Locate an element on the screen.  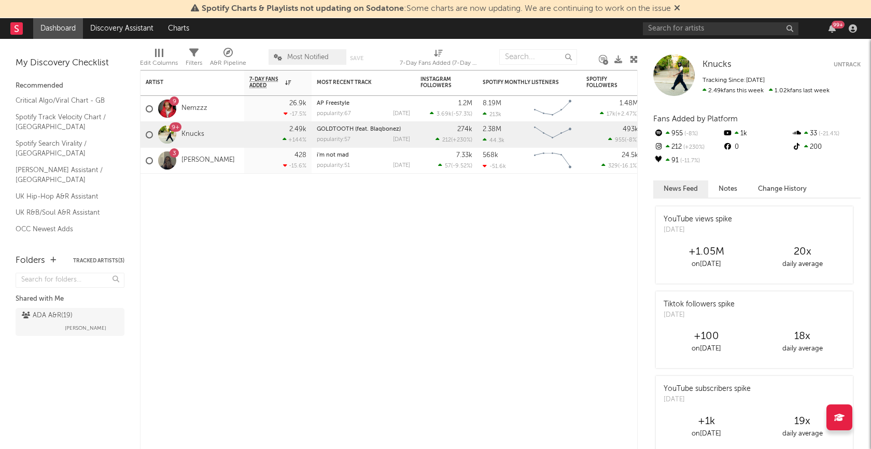
div: 568k is located at coordinates (490, 155).